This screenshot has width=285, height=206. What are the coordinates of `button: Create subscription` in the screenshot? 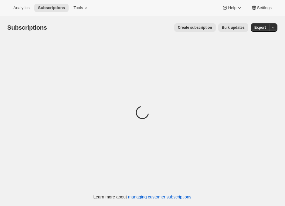 It's located at (195, 28).